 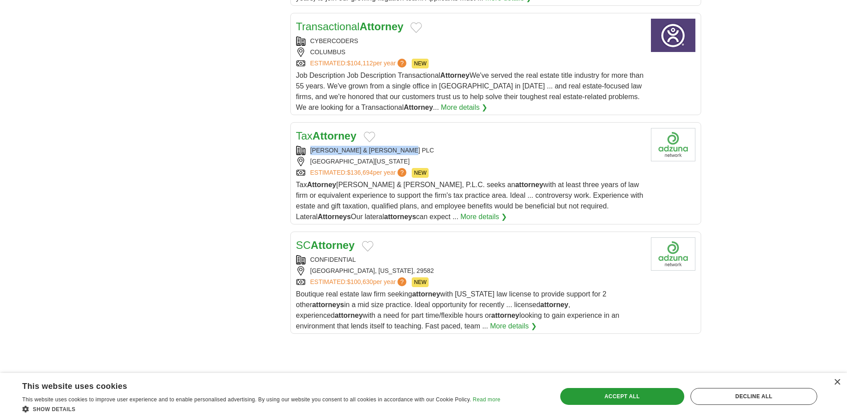 I want to click on a: TransactionalAttorney, so click(x=350, y=26).